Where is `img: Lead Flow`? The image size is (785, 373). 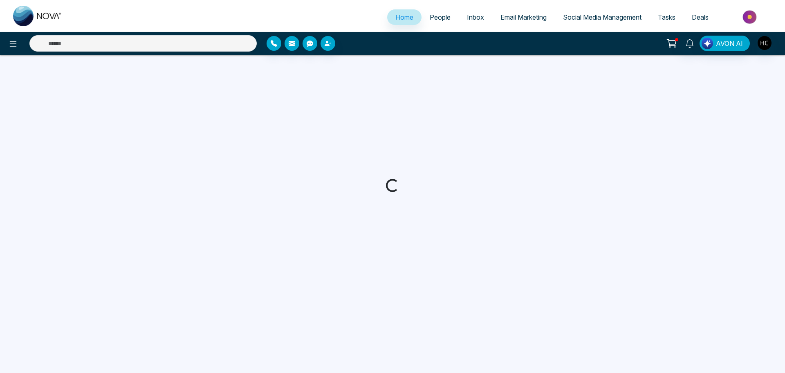
img: Lead Flow is located at coordinates (708, 43).